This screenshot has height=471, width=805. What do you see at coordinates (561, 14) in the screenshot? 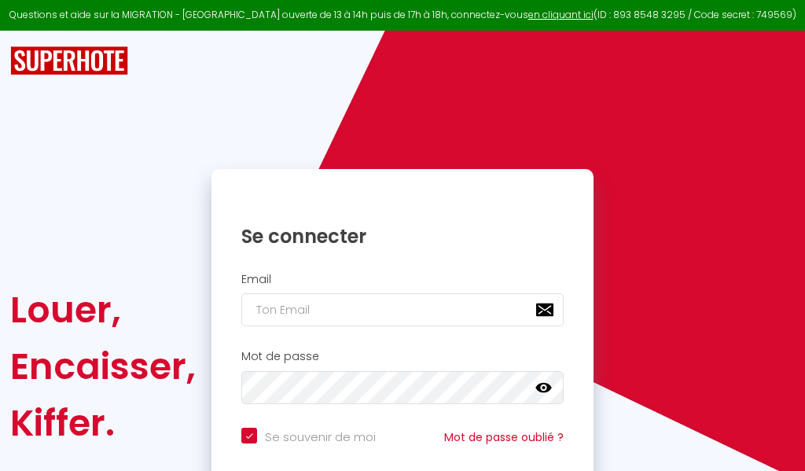
I see `a: en cliquant ici` at bounding box center [561, 14].